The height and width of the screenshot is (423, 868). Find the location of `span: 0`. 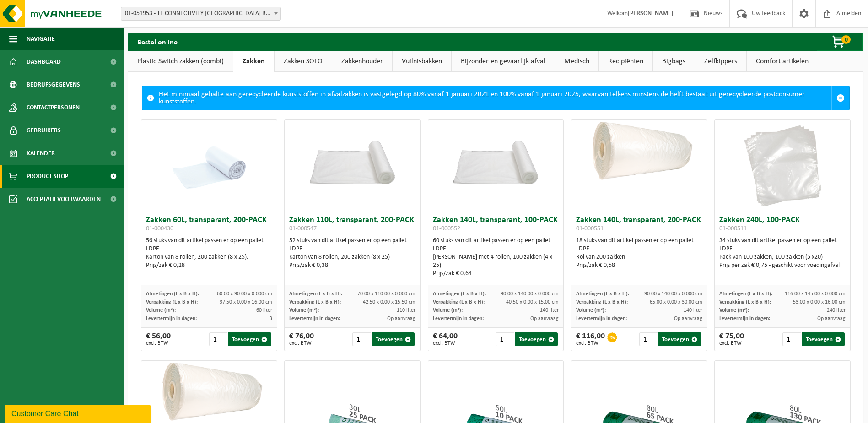

span: 0 is located at coordinates (847, 39).